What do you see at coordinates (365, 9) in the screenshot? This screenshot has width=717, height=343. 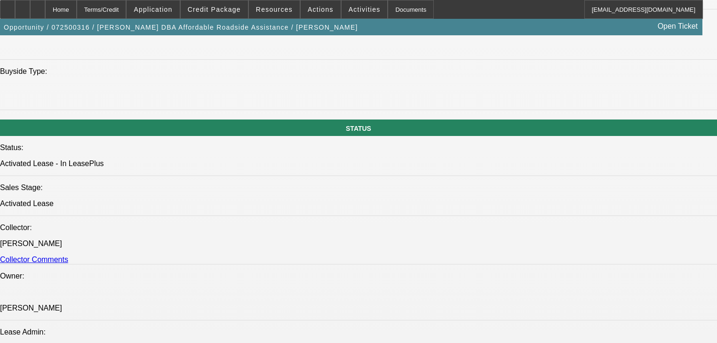 I see `button: Activities` at bounding box center [365, 9].